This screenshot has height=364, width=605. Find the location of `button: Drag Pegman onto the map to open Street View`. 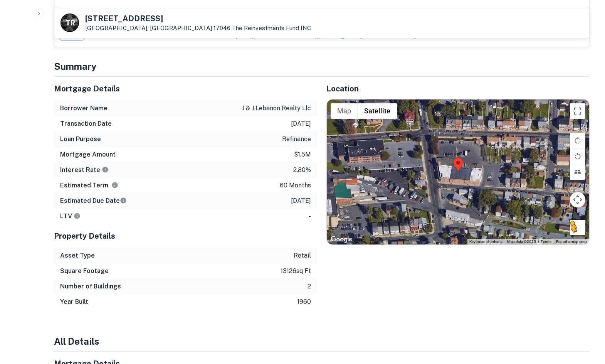

button: Drag Pegman onto the map to open Street View is located at coordinates (577, 227).